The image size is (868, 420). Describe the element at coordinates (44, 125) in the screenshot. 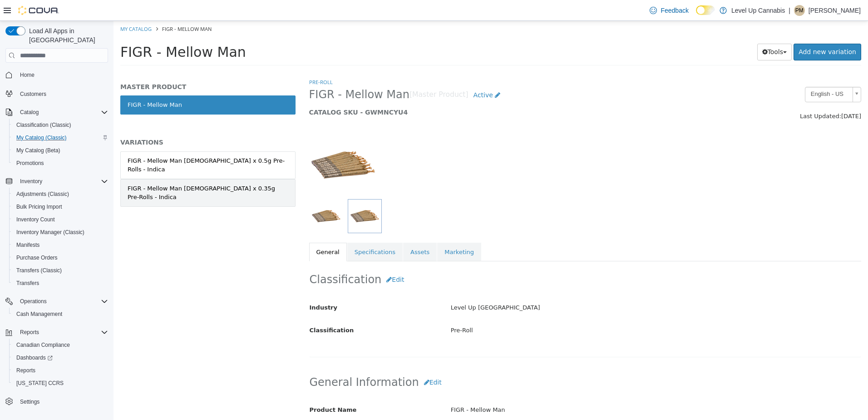

I see `span: Classification (Classic)` at that location.